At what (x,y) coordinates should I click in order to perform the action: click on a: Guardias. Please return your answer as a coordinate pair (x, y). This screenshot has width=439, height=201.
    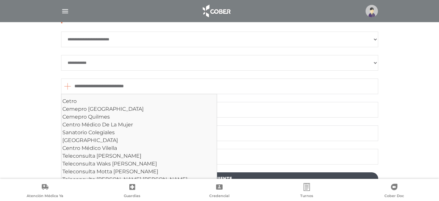
    Looking at the image, I should click on (132, 191).